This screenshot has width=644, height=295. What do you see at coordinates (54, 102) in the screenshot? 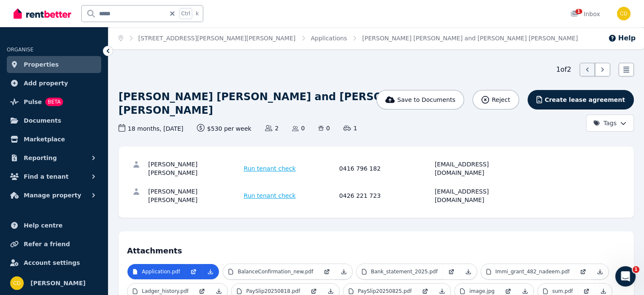
I see `a: PulseBETA` at bounding box center [54, 102].